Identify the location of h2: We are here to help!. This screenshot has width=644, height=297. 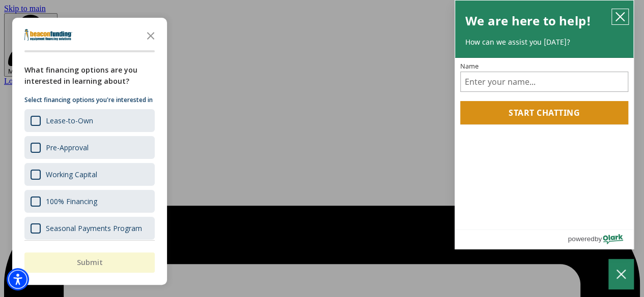
(528, 21).